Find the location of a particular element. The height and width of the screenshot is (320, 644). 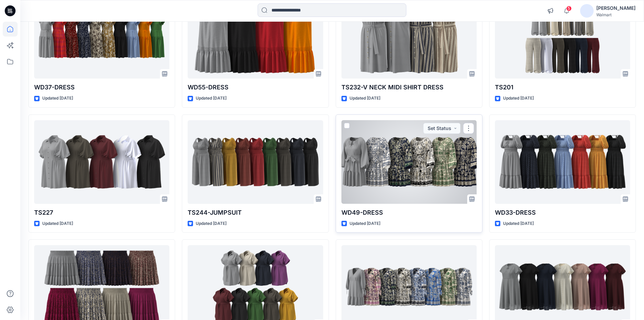

p: WD49-DRESS is located at coordinates (409, 213).